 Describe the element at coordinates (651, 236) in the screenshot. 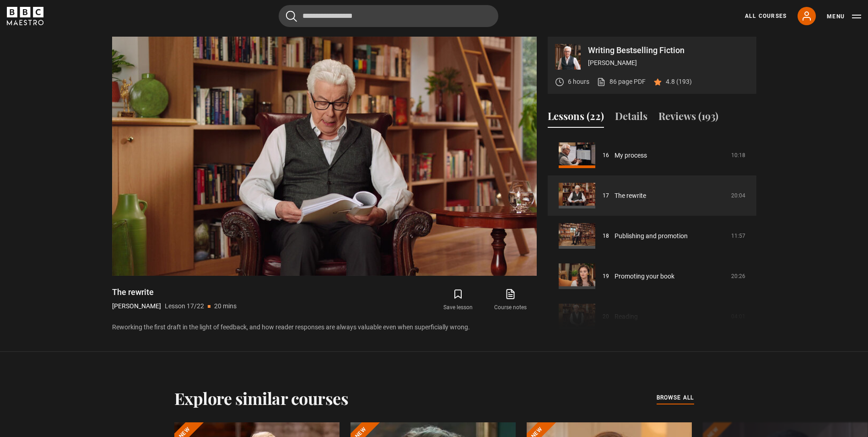

I see `a: Publishing and promotion` at that location.